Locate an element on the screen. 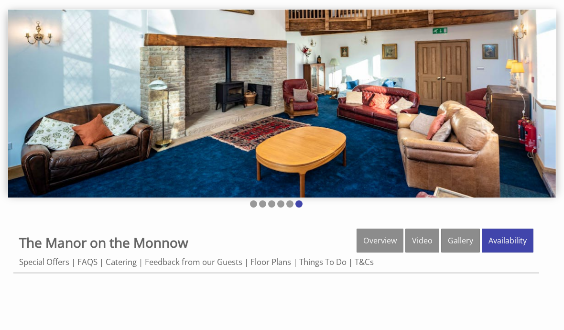 The image size is (564, 330). a: Availability is located at coordinates (507, 240).